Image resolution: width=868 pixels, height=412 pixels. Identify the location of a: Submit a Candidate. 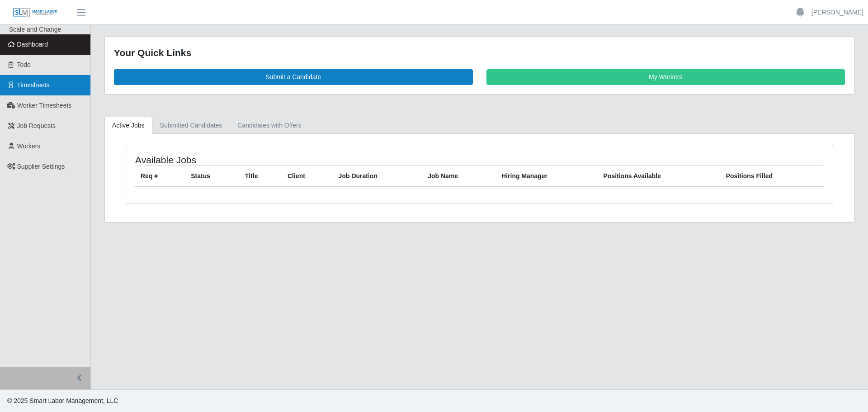
(294, 77).